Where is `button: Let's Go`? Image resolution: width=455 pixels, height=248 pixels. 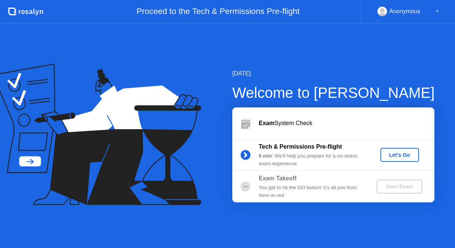
button: Let's Go is located at coordinates (400, 155).